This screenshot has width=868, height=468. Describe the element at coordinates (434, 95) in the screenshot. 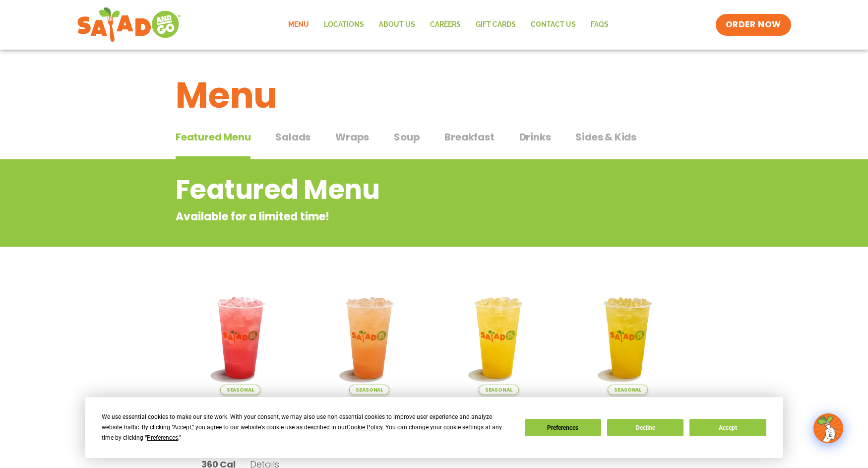

I see `h1: Menu` at that location.